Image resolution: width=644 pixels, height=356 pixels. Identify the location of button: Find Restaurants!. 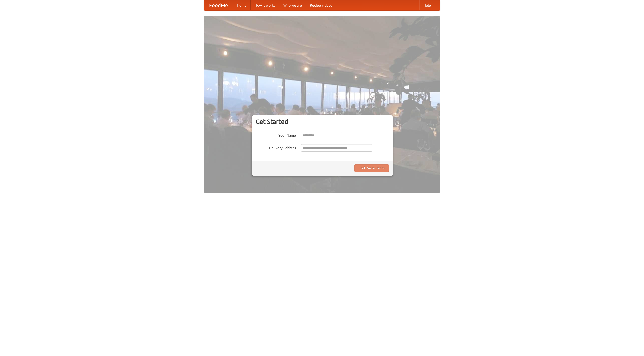
(371, 168).